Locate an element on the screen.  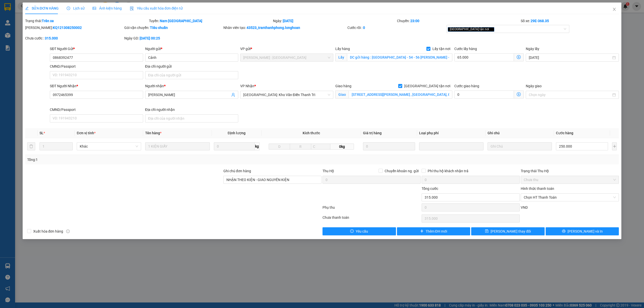
span: Yêu cầu xuất hóa đơn điện tử is located at coordinates (156, 8).